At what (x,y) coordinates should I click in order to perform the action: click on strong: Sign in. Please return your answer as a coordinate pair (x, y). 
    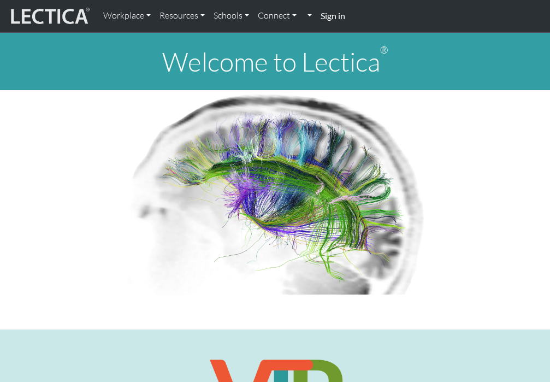
    Looking at the image, I should click on (333, 15).